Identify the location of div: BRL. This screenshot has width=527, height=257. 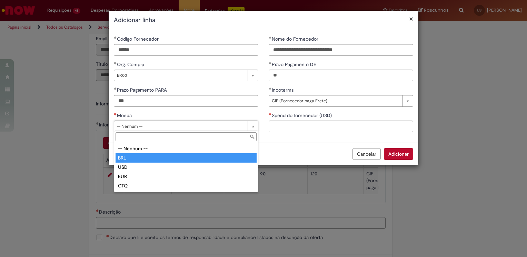
(186, 158).